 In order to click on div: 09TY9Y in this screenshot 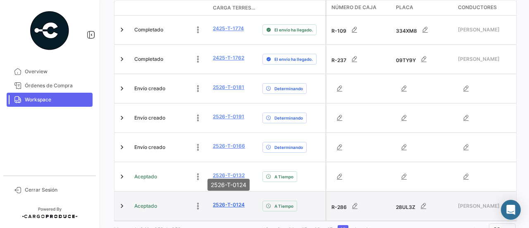, I will do `click(423, 59)`.